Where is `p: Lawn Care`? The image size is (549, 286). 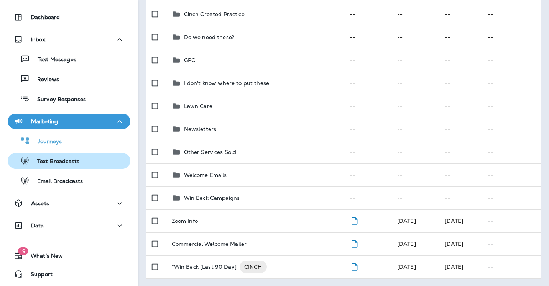
p: Lawn Care is located at coordinates (198, 106).